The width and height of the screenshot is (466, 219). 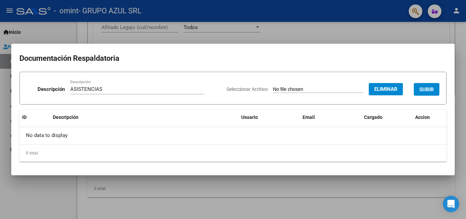 What do you see at coordinates (233, 153) in the screenshot?
I see `div: 0 total` at bounding box center [233, 153].